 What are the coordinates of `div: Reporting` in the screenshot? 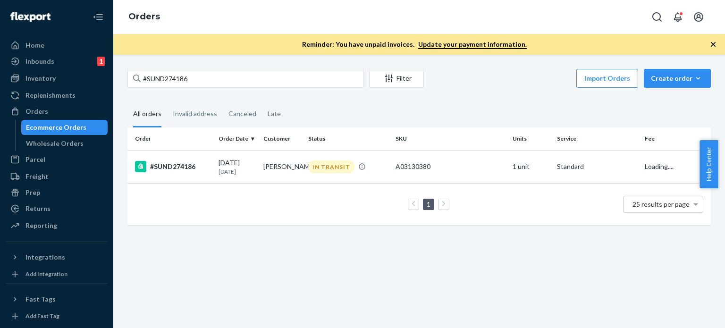 It's located at (41, 226).